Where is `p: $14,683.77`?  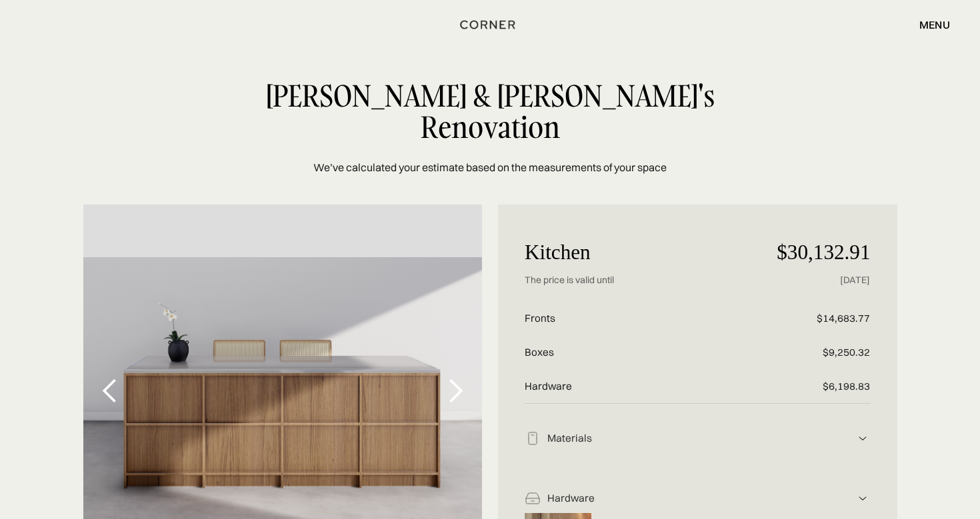
p: $14,683.77 is located at coordinates (812, 318).